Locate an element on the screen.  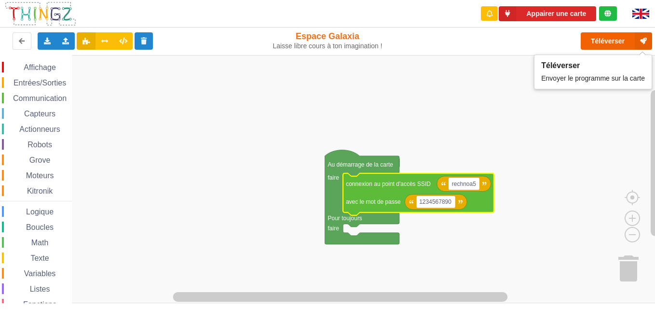
button: Appairer une carte is located at coordinates (547, 14).